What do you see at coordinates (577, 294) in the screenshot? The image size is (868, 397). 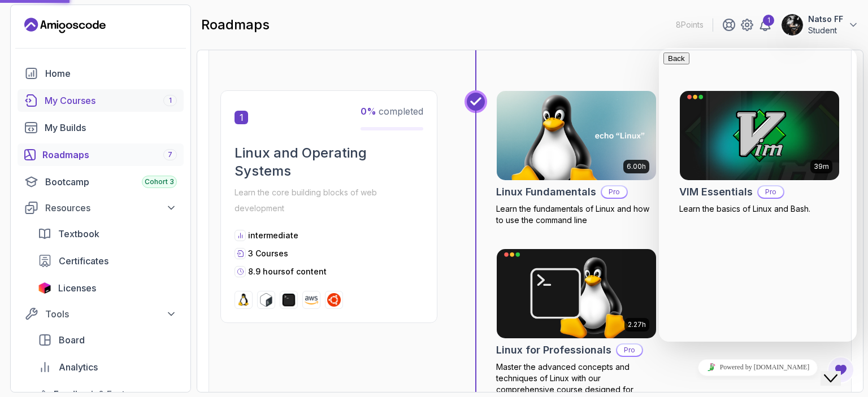 I see `img: Linux for Professionals card` at bounding box center [577, 294].